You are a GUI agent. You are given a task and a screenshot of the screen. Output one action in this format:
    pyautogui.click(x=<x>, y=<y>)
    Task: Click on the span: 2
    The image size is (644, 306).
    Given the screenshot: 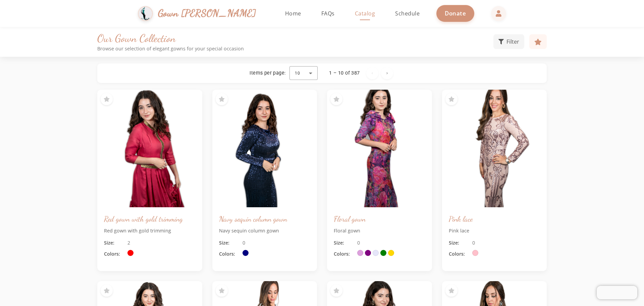 What is the action you would take?
    pyautogui.click(x=129, y=243)
    